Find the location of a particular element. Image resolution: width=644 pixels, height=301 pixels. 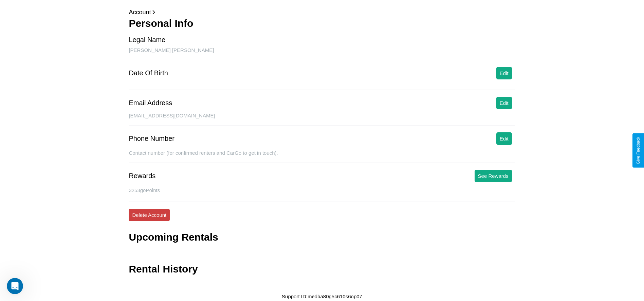

h3: Rental History is located at coordinates (163, 269).